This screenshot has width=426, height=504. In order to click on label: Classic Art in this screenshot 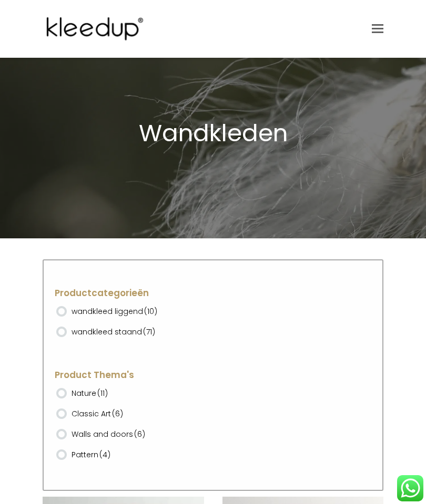, I will do `click(97, 414)`.